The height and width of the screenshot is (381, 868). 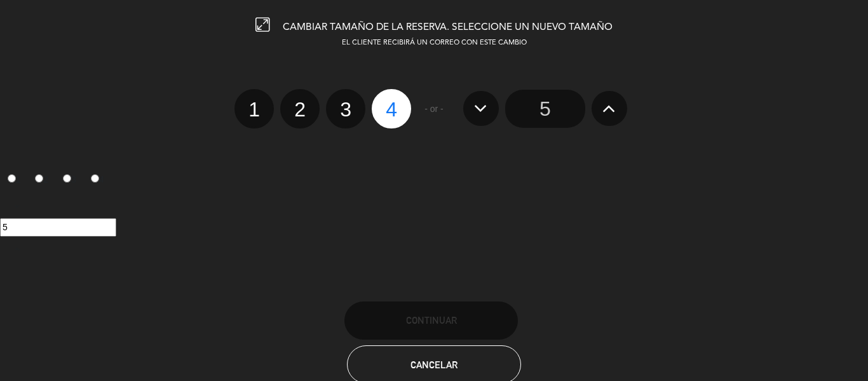 What do you see at coordinates (254, 108) in the screenshot?
I see `label: 1` at bounding box center [254, 108].